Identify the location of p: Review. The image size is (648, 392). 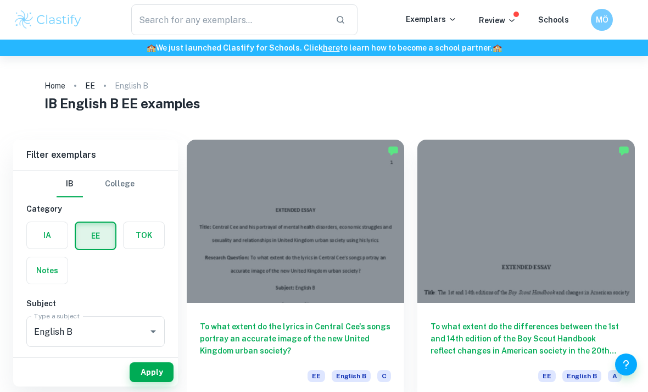
(498, 20).